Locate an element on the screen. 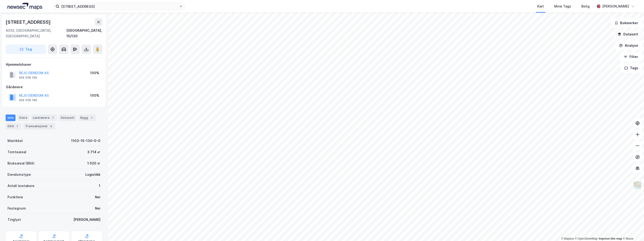 Image resolution: width=644 pixels, height=241 pixels. a: OpenStreetMap is located at coordinates (586, 239).